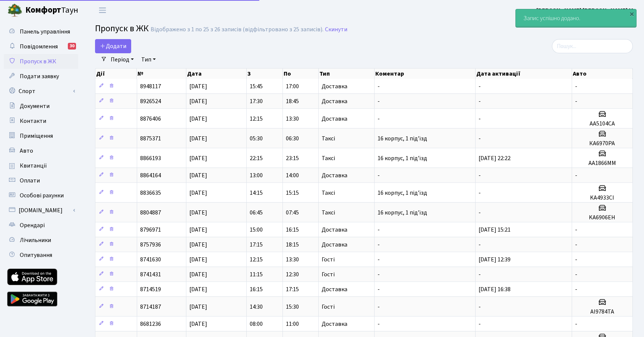 Image resolution: width=644 pixels, height=337 pixels. I want to click on a: Тип, so click(148, 59).